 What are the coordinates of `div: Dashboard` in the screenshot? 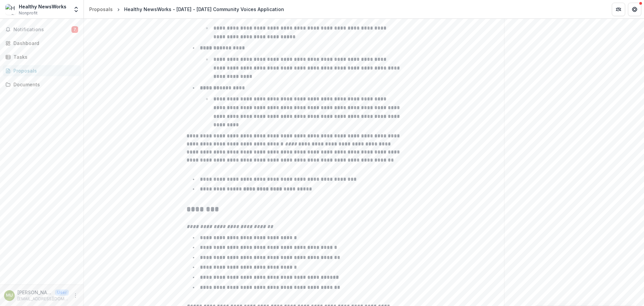 It's located at (45, 43).